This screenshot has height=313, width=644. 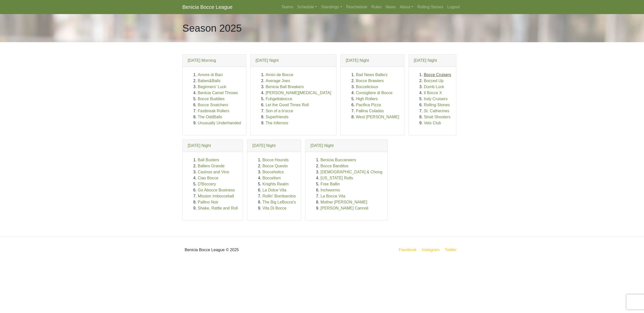 I want to click on a: Bocce Hounds, so click(x=276, y=160).